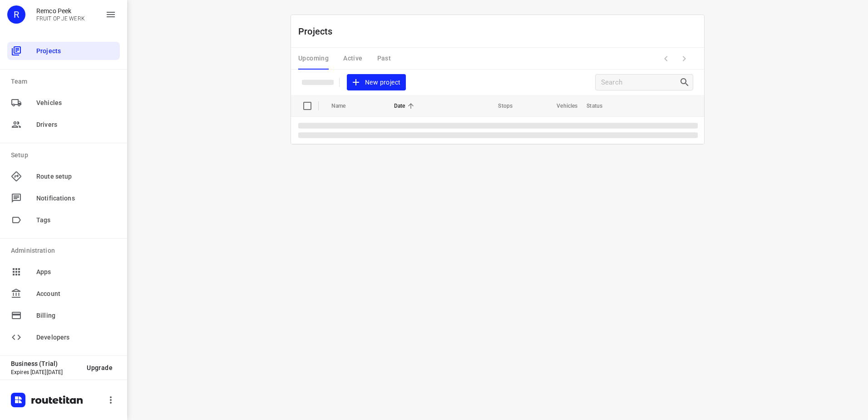 The image size is (868, 420). Describe the element at coordinates (405, 106) in the screenshot. I see `span: Date` at that location.